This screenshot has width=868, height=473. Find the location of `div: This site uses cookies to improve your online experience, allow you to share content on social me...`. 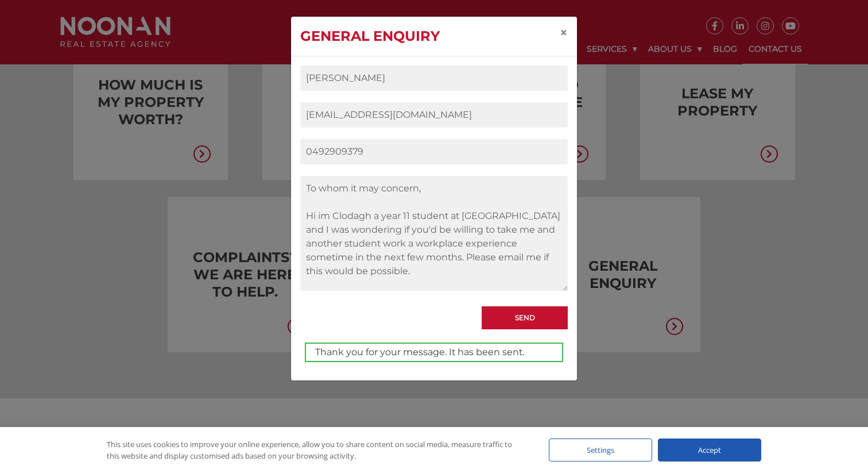

div: This site uses cookies to improve your online experience, allow you to share content on social me... is located at coordinates (316, 450).